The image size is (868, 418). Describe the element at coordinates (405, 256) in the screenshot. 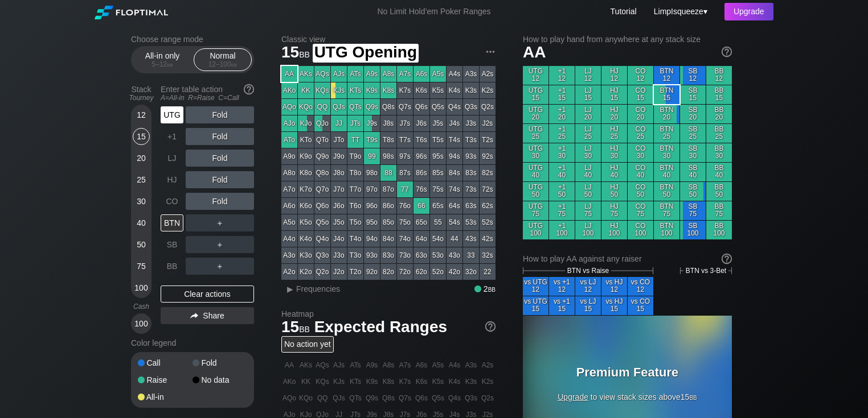

I see `div: 73o` at that location.